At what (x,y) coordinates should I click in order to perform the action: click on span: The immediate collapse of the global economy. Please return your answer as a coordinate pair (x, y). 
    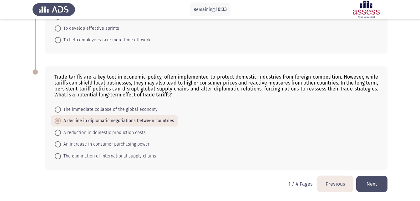
    Looking at the image, I should click on (109, 110).